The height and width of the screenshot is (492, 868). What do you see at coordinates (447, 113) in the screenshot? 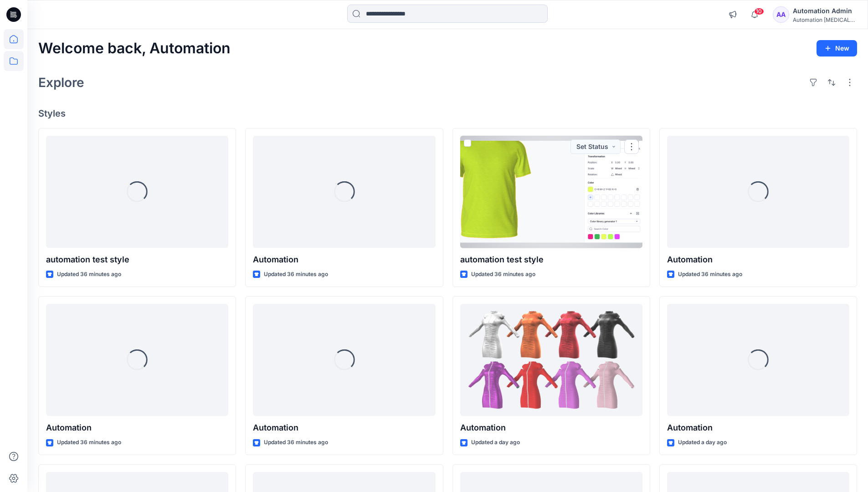
I see `h4: Styles` at bounding box center [447, 113].